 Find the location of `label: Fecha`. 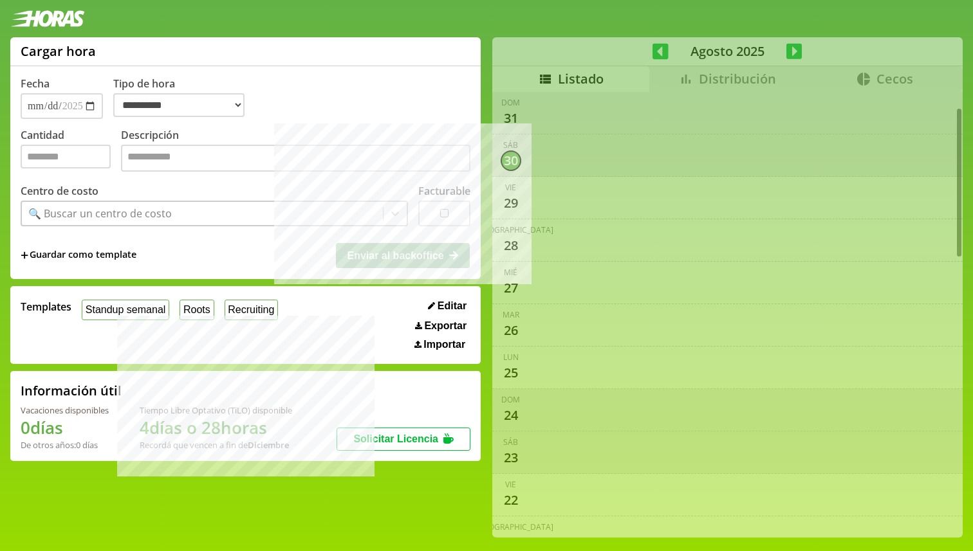

label: Fecha is located at coordinates (35, 84).